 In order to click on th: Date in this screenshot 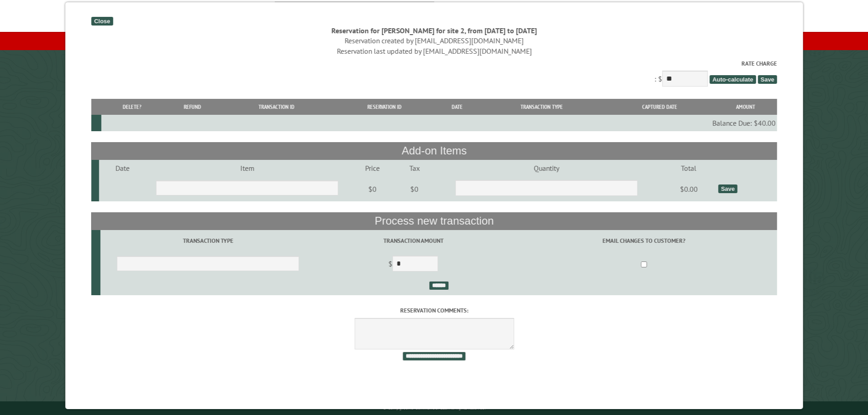, I will do `click(457, 107)`.